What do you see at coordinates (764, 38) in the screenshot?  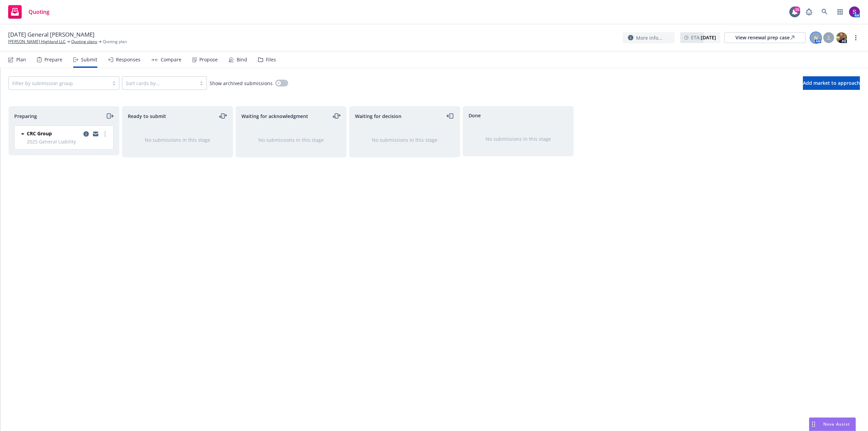 I see `div: View renewal prep case` at bounding box center [764, 38].